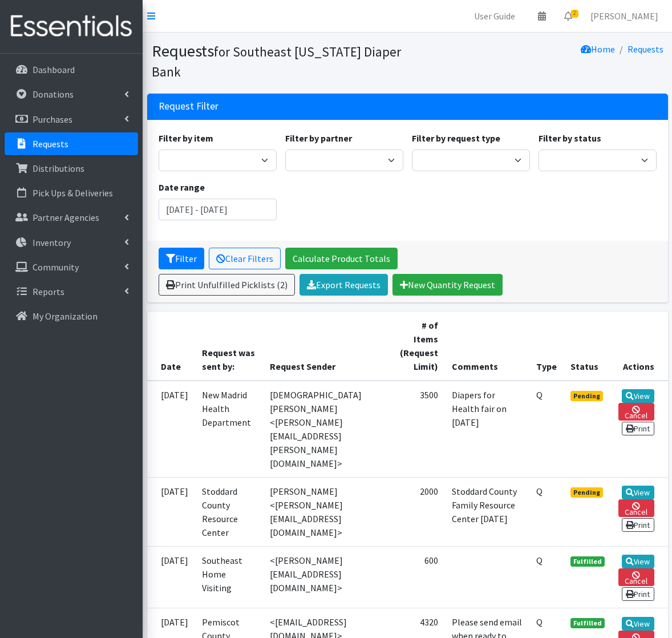 Image resolution: width=672 pixels, height=638 pixels. Describe the element at coordinates (71, 169) in the screenshot. I see `a: Distributions` at that location.